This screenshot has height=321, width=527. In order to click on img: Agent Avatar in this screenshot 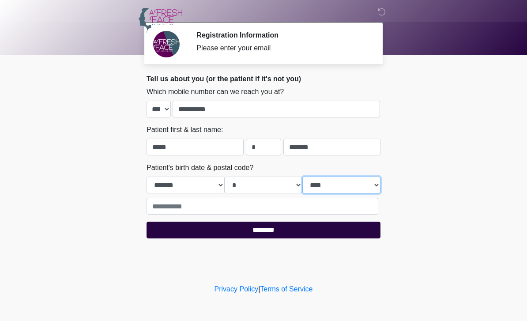, I will do `click(166, 44)`.